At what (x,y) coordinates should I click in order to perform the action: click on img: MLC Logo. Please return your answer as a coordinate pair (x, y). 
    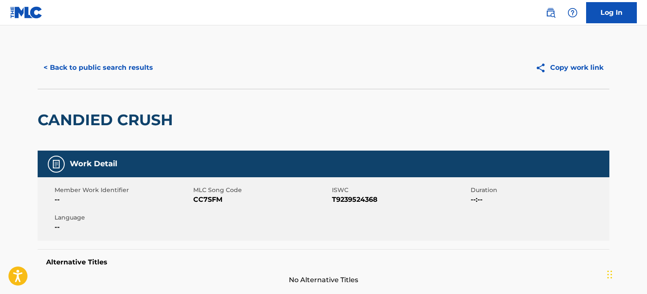
    Looking at the image, I should click on (26, 12).